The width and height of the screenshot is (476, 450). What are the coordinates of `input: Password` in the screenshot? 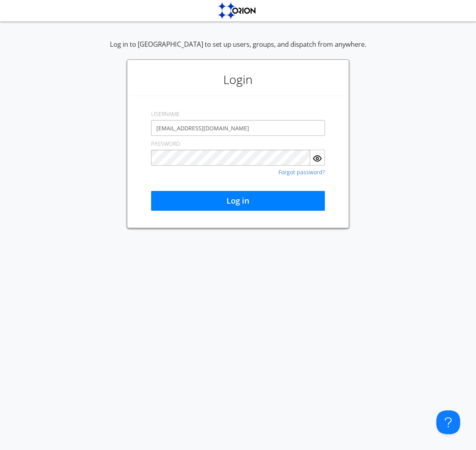 It's located at (231, 158).